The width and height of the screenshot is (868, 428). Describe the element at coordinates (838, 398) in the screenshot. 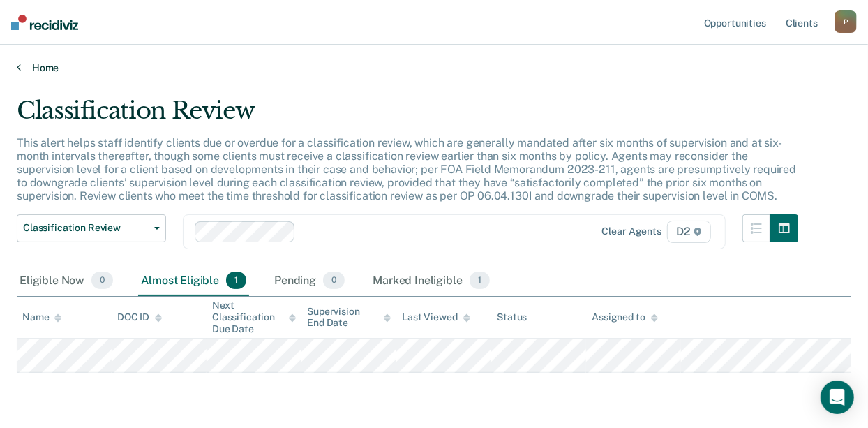

I see `div: Open Intercom Messenger` at that location.